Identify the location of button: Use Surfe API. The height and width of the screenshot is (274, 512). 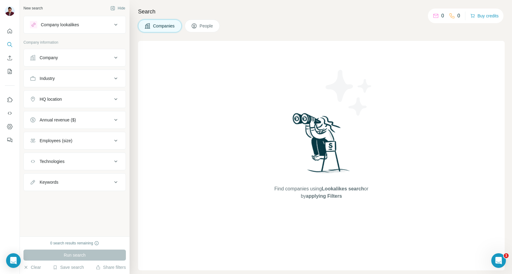
(10, 113).